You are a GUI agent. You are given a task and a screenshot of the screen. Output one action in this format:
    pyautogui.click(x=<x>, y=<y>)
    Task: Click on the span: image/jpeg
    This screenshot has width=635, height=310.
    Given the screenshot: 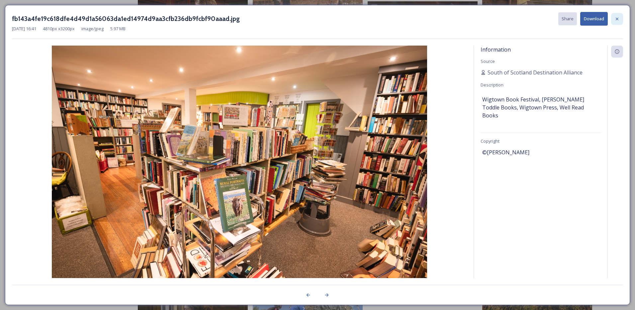 What is the action you would take?
    pyautogui.click(x=92, y=29)
    